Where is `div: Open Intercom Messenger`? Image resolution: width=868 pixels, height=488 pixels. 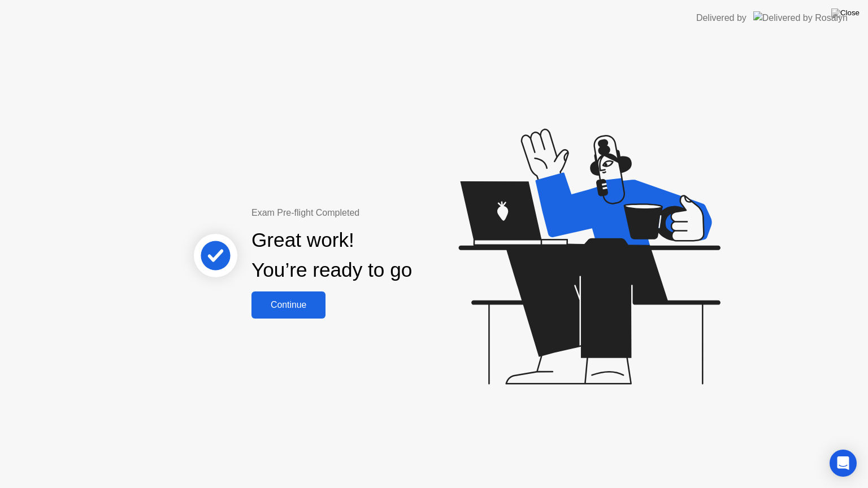 div: Open Intercom Messenger is located at coordinates (843, 463).